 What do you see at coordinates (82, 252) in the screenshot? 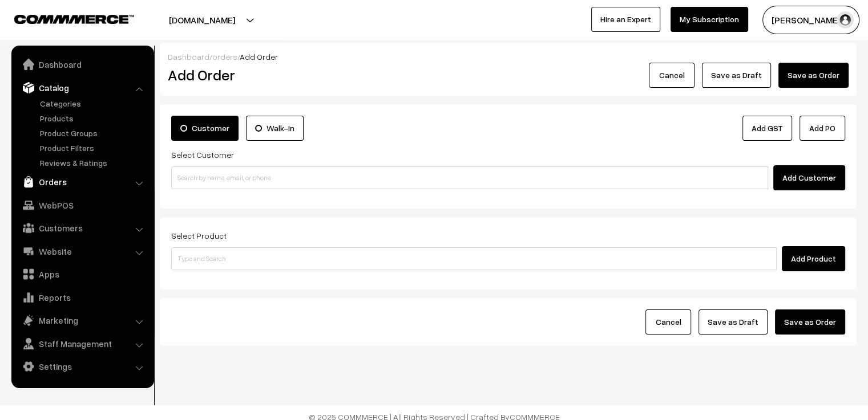
I see `a: Website` at bounding box center [82, 252].